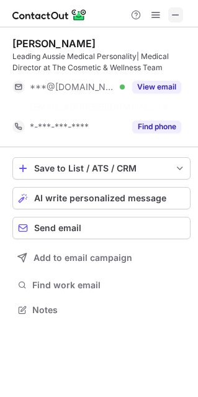  What do you see at coordinates (101, 168) in the screenshot?
I see `div: Save to List / ATS / CRM` at bounding box center [101, 168].